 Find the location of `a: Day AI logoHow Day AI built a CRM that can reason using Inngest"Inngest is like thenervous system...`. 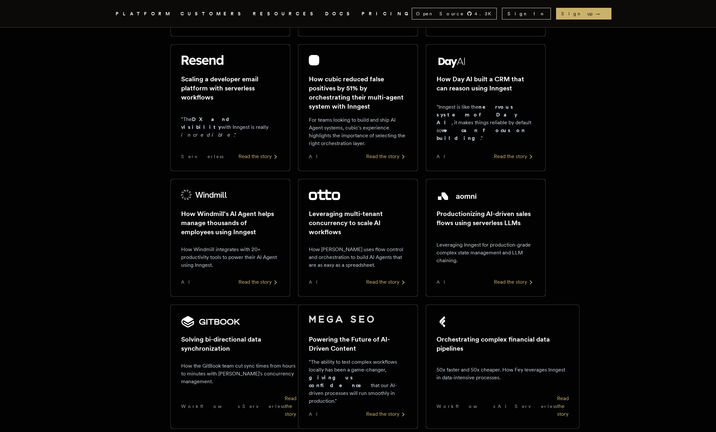

a: Day AI logoHow Day AI built a CRM that can reason using Inngest"Inngest is like thenervous system... is located at coordinates (485, 108).